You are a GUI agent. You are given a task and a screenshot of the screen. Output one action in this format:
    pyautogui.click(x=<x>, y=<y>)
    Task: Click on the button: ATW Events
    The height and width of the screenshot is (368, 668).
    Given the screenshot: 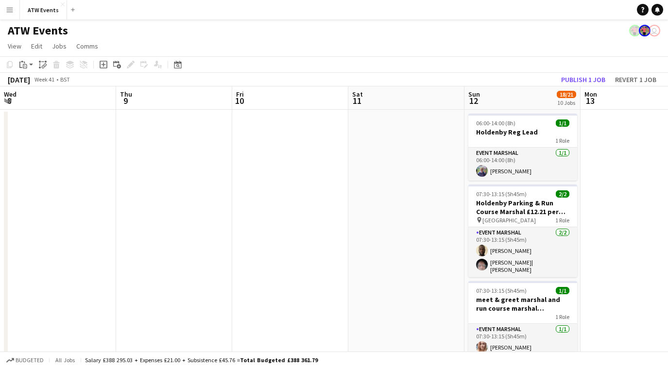 What is the action you would take?
    pyautogui.click(x=43, y=10)
    